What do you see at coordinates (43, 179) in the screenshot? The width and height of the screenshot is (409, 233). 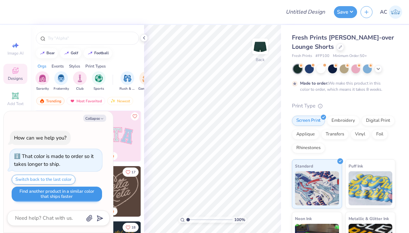 I see `button: Switch back to the last color` at bounding box center [43, 179].